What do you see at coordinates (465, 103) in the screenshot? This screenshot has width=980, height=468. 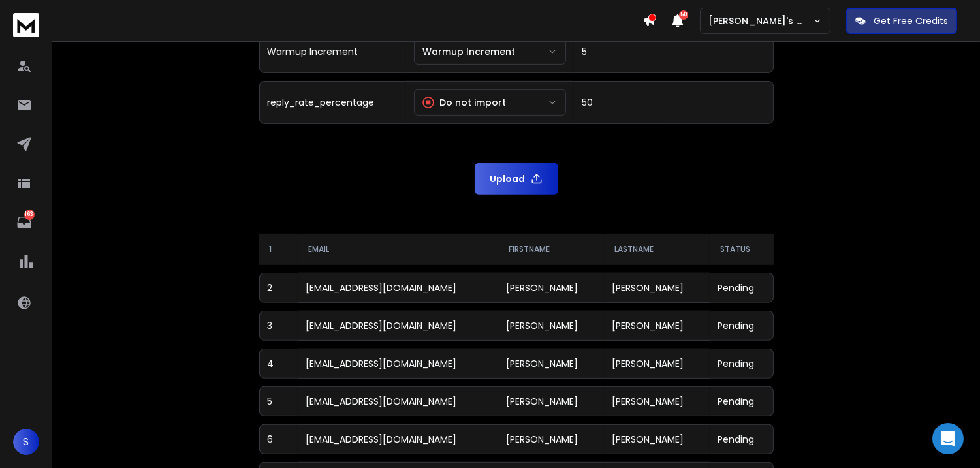 I see `div: Do not import` at bounding box center [465, 103].